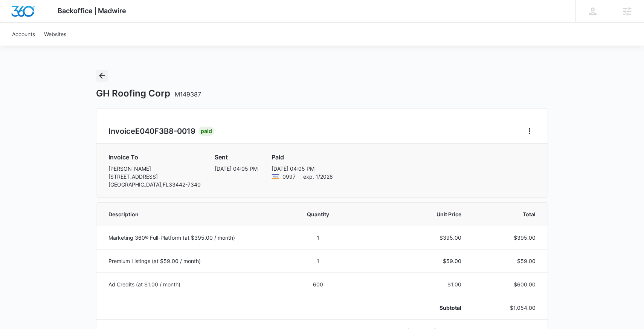 The image size is (644, 329). Describe the element at coordinates (507, 214) in the screenshot. I see `span: Total` at that location.